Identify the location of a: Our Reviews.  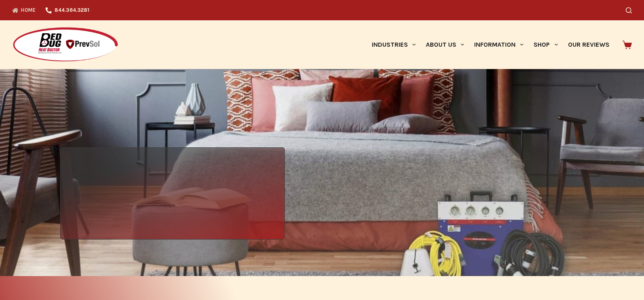
(589, 45).